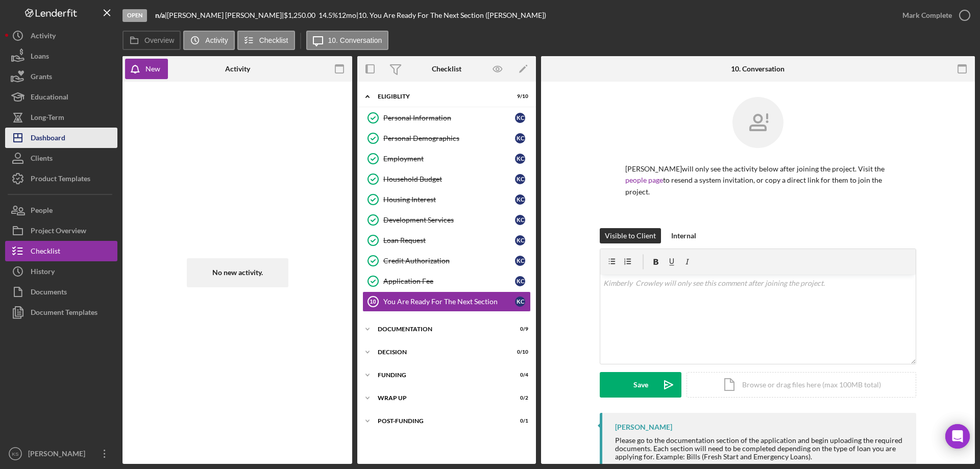 The width and height of the screenshot is (980, 469). I want to click on button: Save, so click(641, 385).